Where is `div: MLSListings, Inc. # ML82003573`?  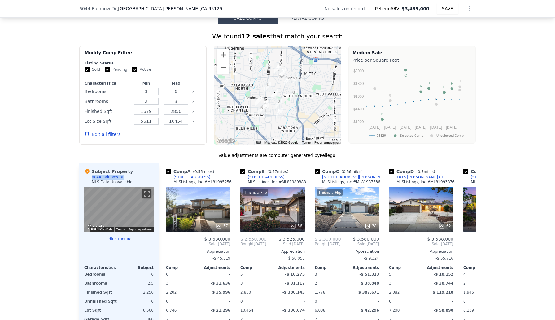
div: MLSListings, Inc. # ML82003573 is located at coordinates (500, 182).